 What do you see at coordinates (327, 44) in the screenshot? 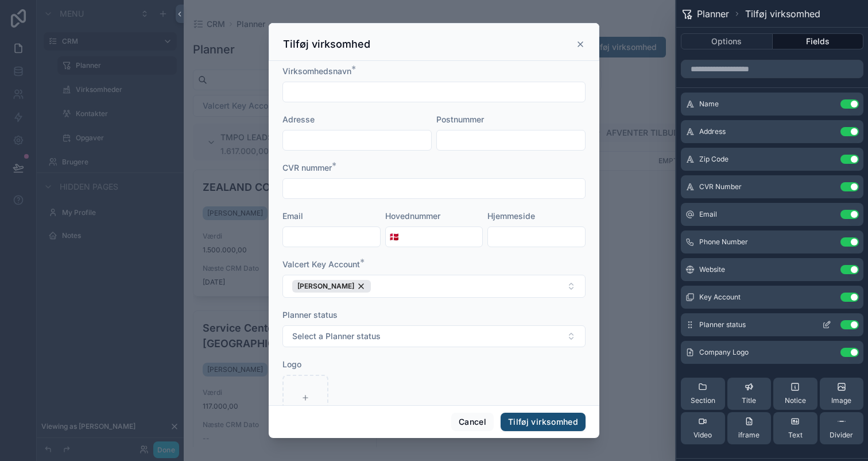
I see `h3: Tilføj virksomhed` at bounding box center [327, 44].